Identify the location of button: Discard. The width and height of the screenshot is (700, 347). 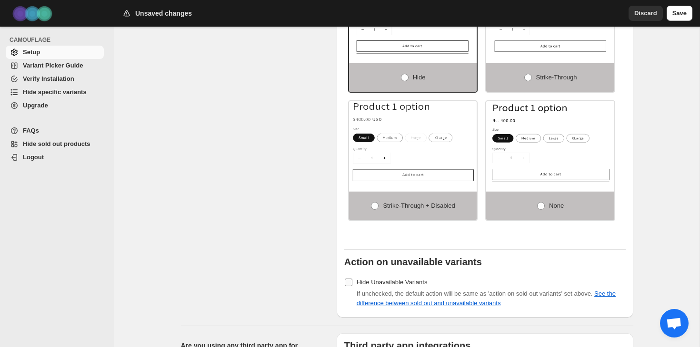
(645, 13).